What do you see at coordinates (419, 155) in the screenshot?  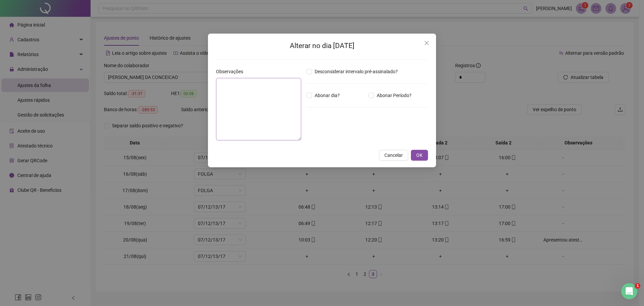 I see `button: OK` at bounding box center [419, 155].